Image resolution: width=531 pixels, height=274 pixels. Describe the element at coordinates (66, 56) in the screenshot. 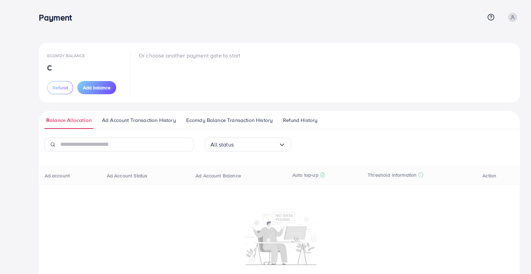

I see `span: Ecomdy Balance` at that location.